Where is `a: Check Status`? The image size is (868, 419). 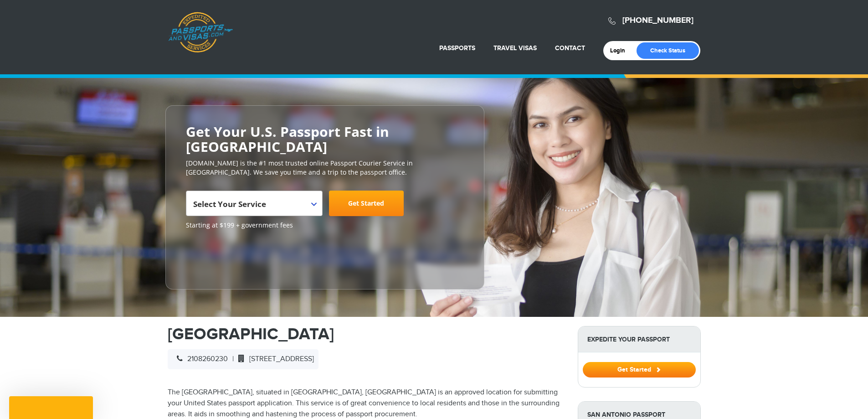
a: Check Status is located at coordinates (668, 51).